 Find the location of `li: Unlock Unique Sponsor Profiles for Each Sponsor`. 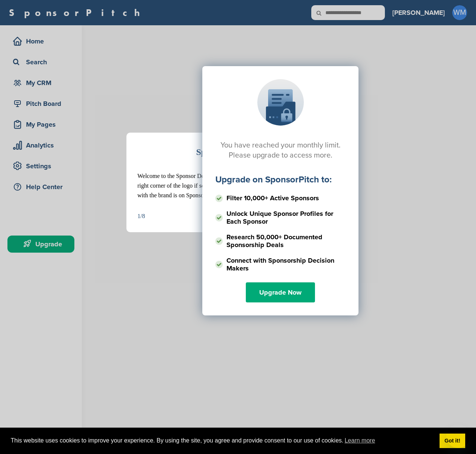

li: Unlock Unique Sponsor Profiles for Each Sponsor is located at coordinates (281, 218).